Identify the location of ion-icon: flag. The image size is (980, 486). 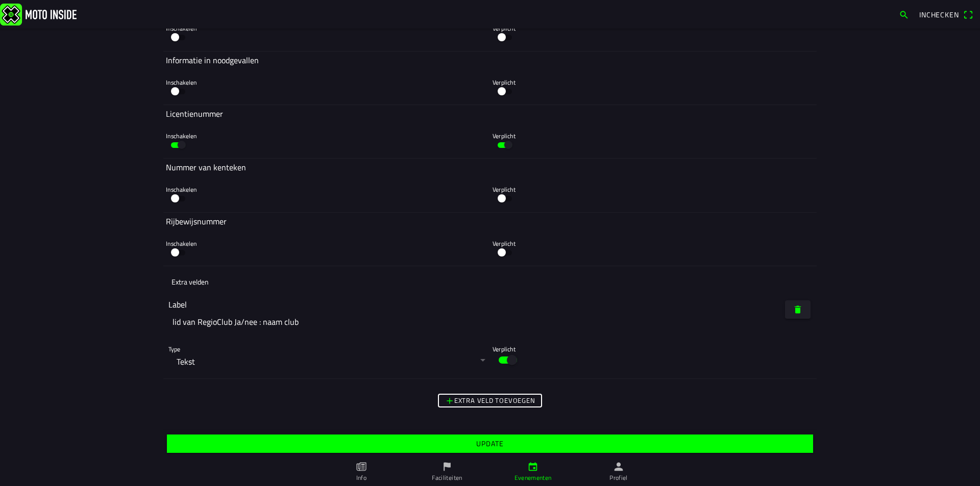
(447, 467).